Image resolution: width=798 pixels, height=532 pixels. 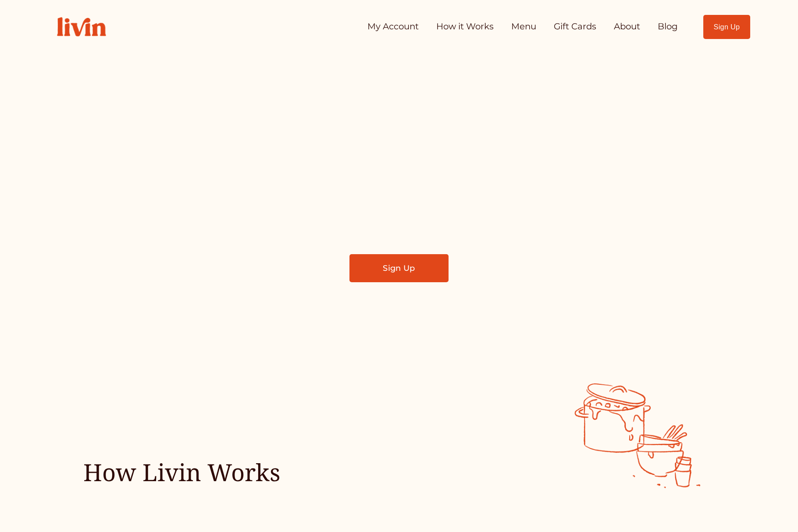 I want to click on a: About, so click(x=627, y=27).